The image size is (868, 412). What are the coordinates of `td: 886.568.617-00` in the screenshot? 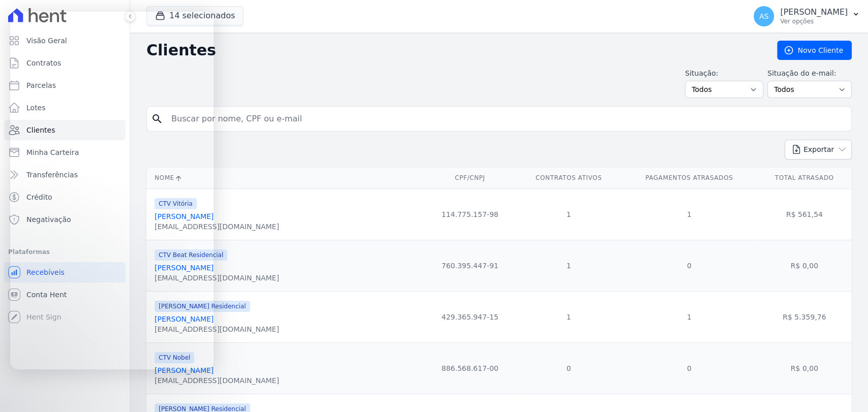 It's located at (470, 368).